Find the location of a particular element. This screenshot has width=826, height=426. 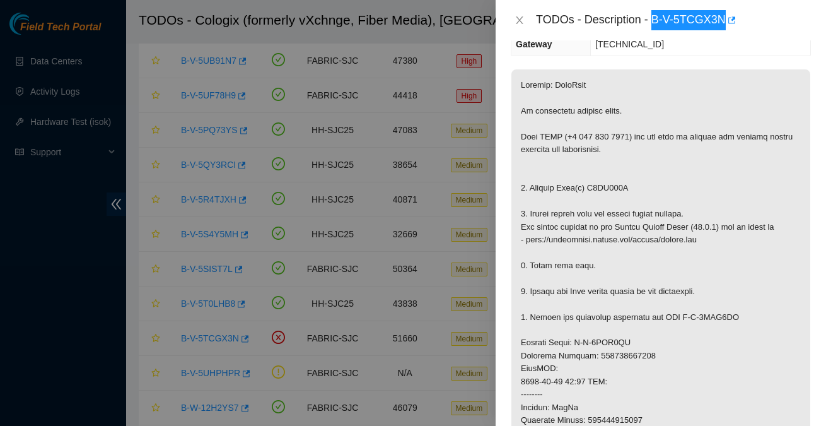

span: Gateway is located at coordinates (534, 44).